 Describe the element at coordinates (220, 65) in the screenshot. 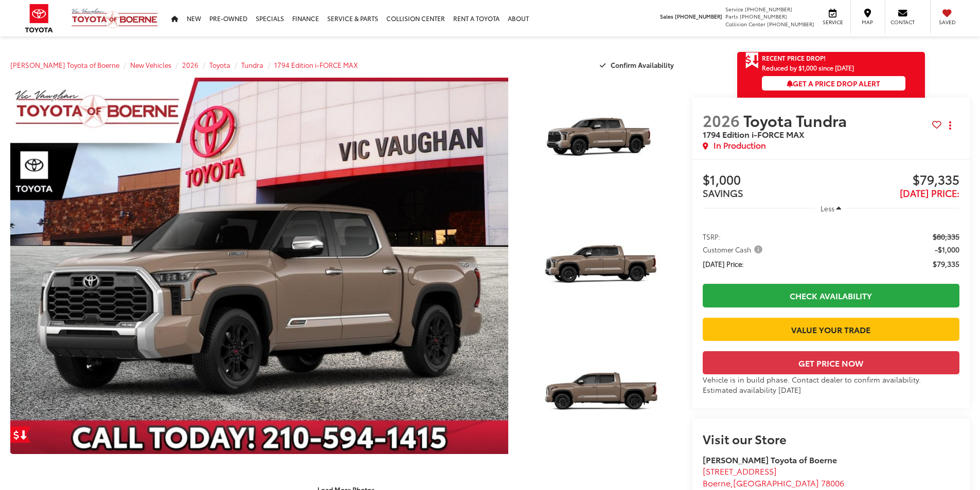

I see `span: Toyota` at that location.